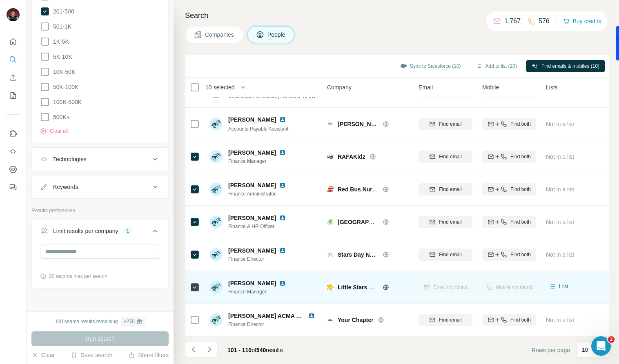  I want to click on button: My lists, so click(13, 96).